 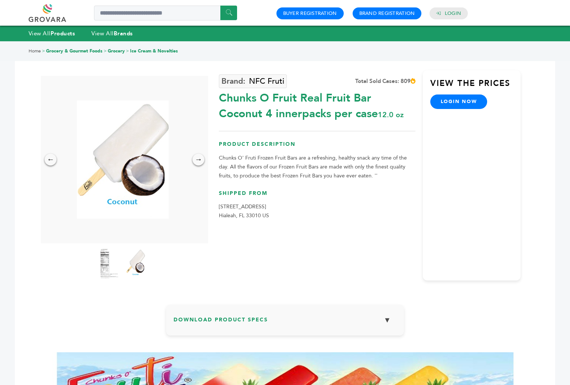 What do you see at coordinates (154, 51) in the screenshot?
I see `a: Ice Cream & Novelties` at bounding box center [154, 51].